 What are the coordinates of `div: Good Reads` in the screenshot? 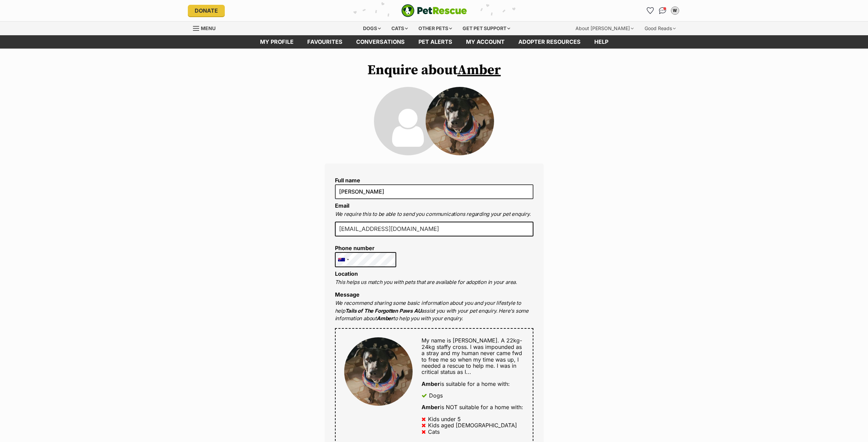 It's located at (660, 29).